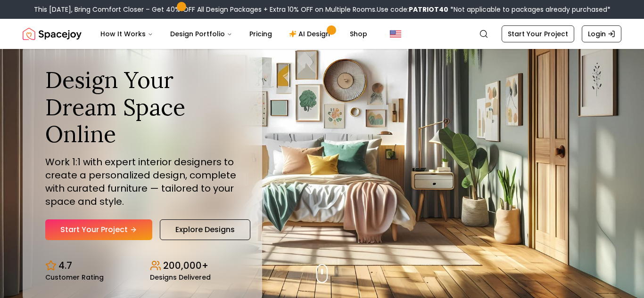 The image size is (644, 298). Describe the element at coordinates (143, 182) in the screenshot. I see `p: Work 1:1 with expert interior designers to create a personalized design, complete with curated fu...` at that location.